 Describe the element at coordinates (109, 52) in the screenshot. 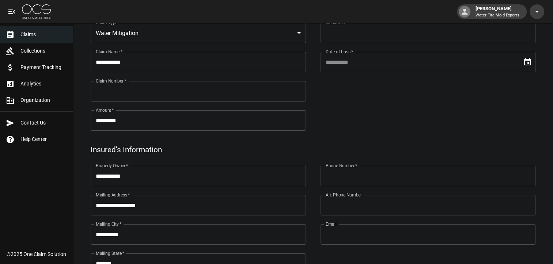

I see `label: Claim Name` at that location.